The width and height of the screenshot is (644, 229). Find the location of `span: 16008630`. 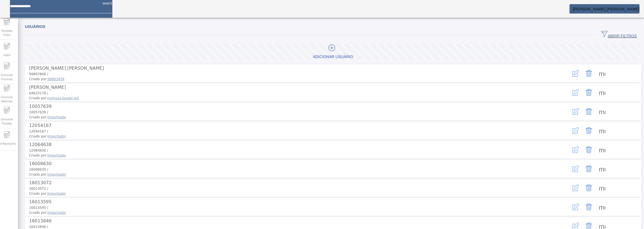

span: 16008630 is located at coordinates (40, 164).